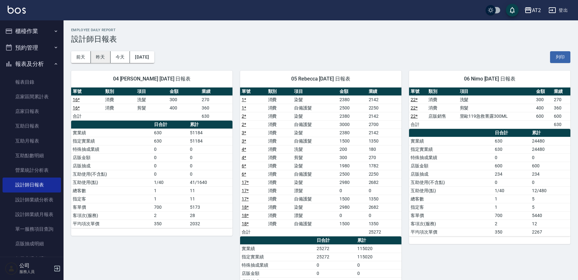 The height and width of the screenshot is (280, 578). I want to click on td: 漂髮, so click(315, 215).